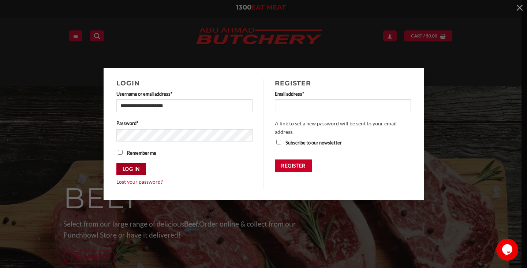 The width and height of the screenshot is (527, 268). What do you see at coordinates (343, 94) in the screenshot?
I see `label: Email address` at bounding box center [343, 94].